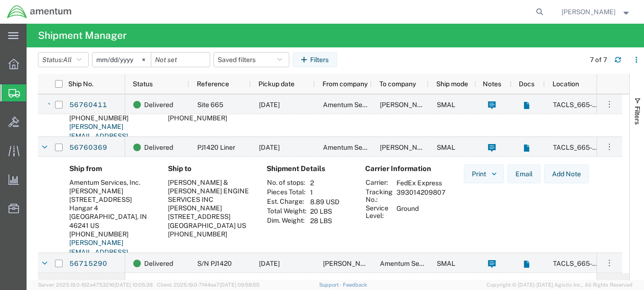 Image resolution: width=644 pixels, height=290 pixels. What do you see at coordinates (95, 285) in the screenshot?
I see `span: Server: 2025.19.0-192a4753216` at bounding box center [95, 285].